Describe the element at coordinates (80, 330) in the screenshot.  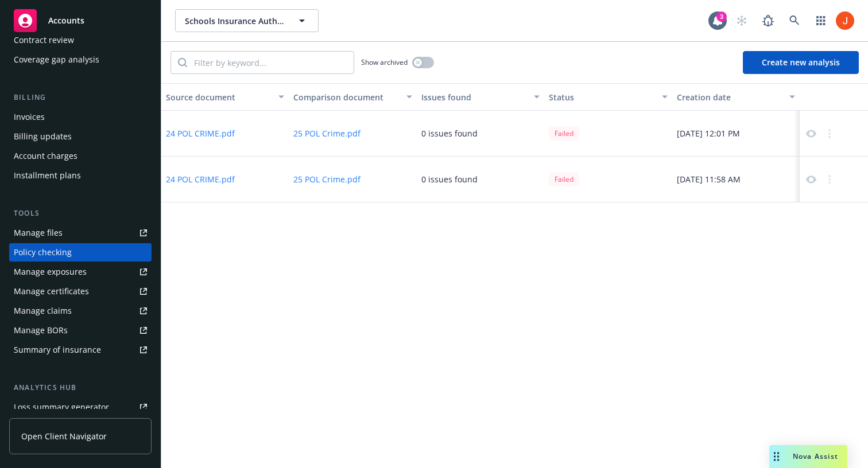
I see `a: Manage BORs` at that location.